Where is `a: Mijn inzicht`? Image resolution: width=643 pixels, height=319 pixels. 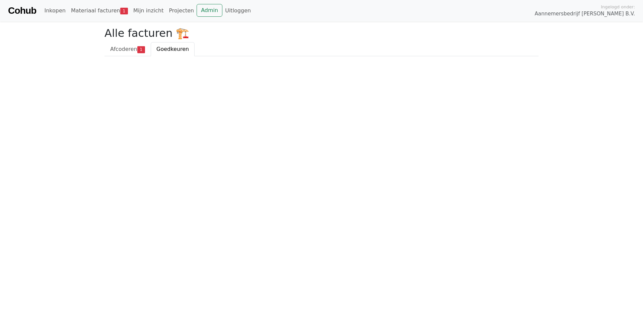
a: Mijn inzicht is located at coordinates (148, 11).